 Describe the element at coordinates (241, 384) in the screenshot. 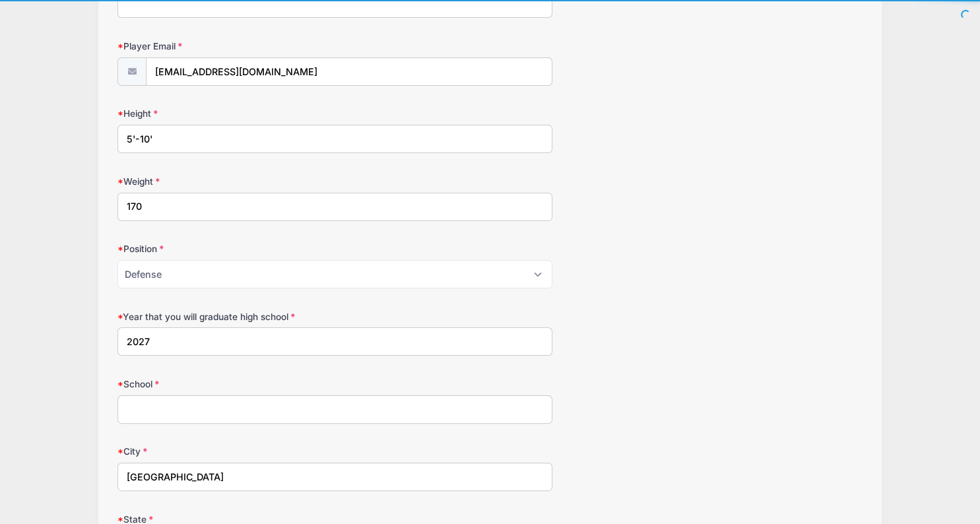

I see `label: School` at that location.